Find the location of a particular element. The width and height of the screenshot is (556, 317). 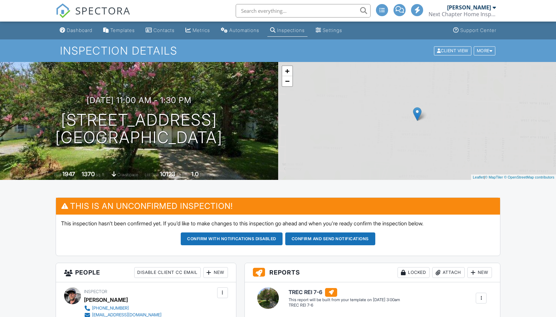

p: This inspection hasn't been confirmed yet. If you'd like to make changes to this inspection go ah... is located at coordinates (278, 223).